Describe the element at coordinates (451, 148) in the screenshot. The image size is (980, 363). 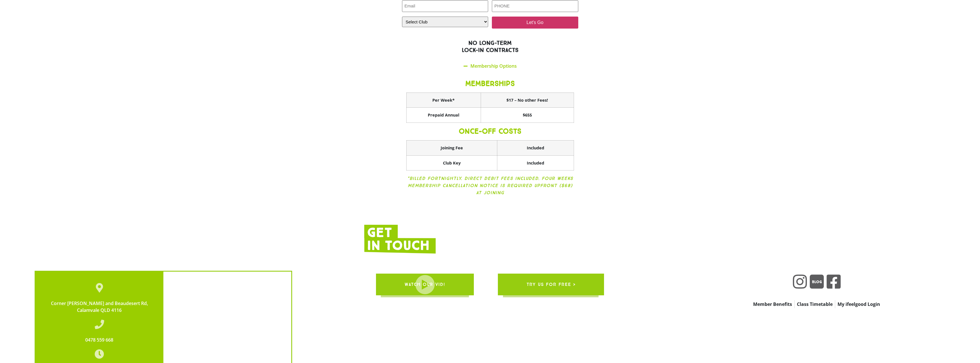
I see `th: Joining Fee` at that location.